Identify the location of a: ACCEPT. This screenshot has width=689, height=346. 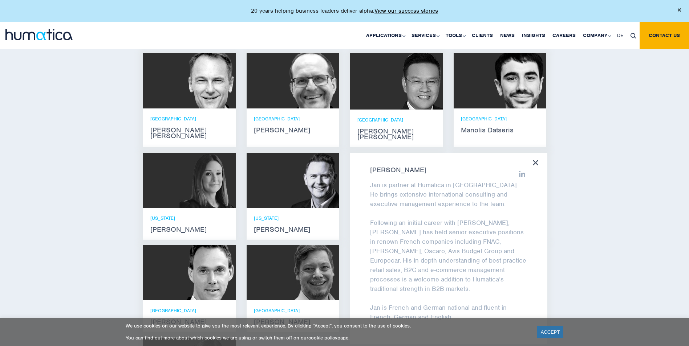
(550, 332).